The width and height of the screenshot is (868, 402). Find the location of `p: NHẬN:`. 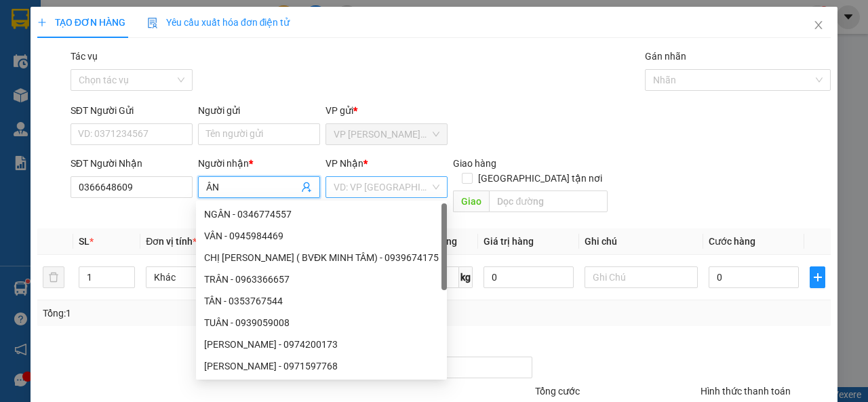

p: NHẬN: is located at coordinates (102, 64).